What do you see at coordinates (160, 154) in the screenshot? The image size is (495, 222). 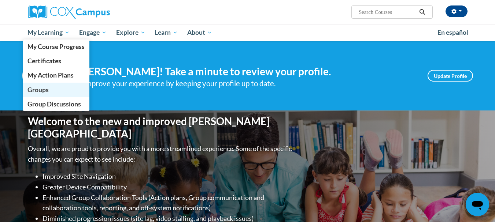 I see `p: Overall, we are proud to provide you with a more streamlined experience. Some of the specific cha...` at bounding box center [160, 154].